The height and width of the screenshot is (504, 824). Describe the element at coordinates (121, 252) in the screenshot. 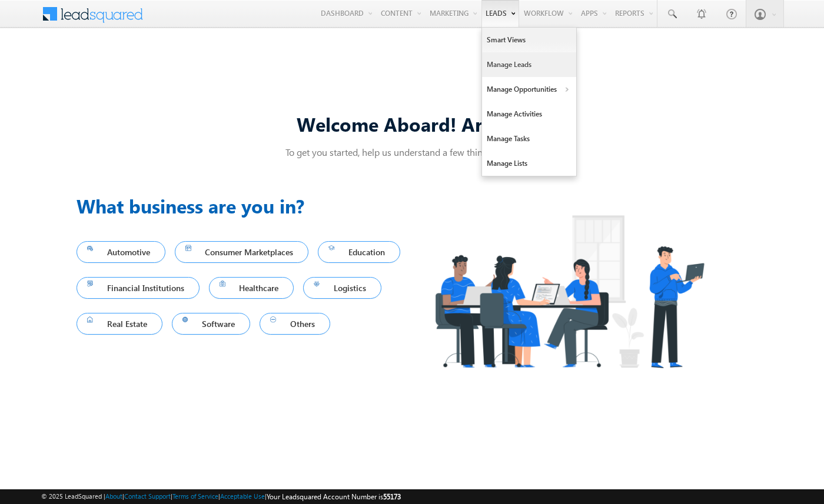

I see `span: Automotive` at that location.